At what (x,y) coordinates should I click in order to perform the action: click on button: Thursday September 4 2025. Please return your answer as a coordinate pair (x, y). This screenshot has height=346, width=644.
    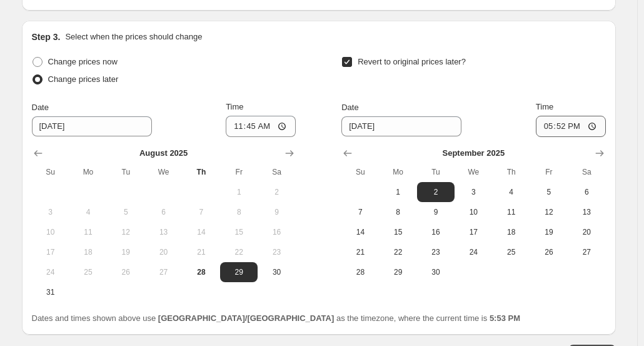
    Looking at the image, I should click on (511, 192).